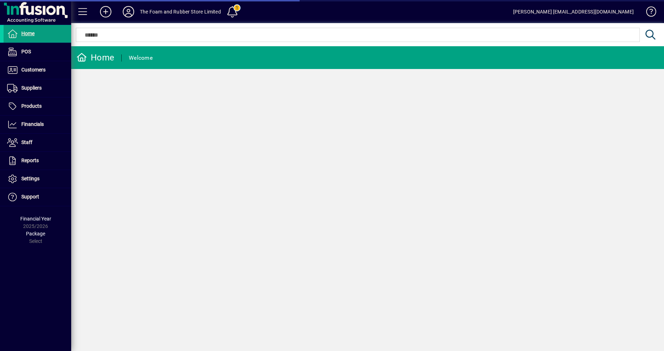 The height and width of the screenshot is (351, 664). I want to click on div: Home, so click(95, 58).